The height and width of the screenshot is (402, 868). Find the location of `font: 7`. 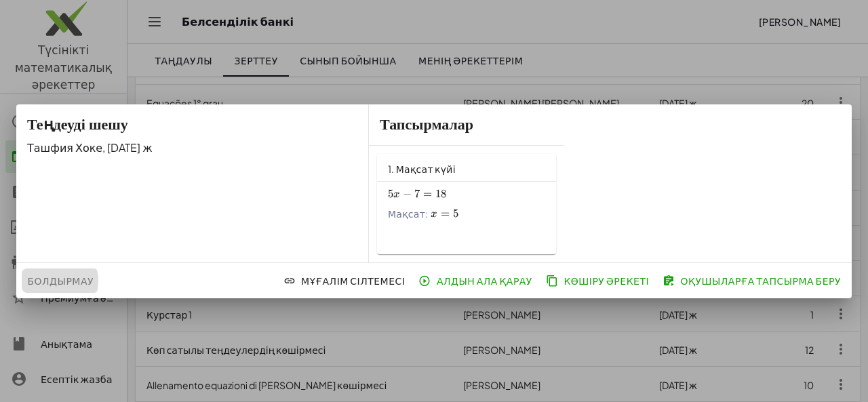

font: 7 is located at coordinates (417, 194).